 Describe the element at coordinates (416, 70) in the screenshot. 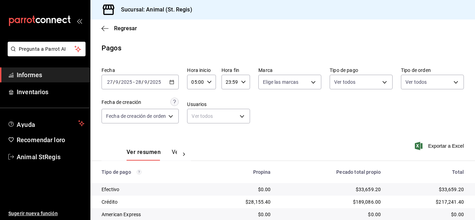

I see `font: Tipo de orden` at that location.